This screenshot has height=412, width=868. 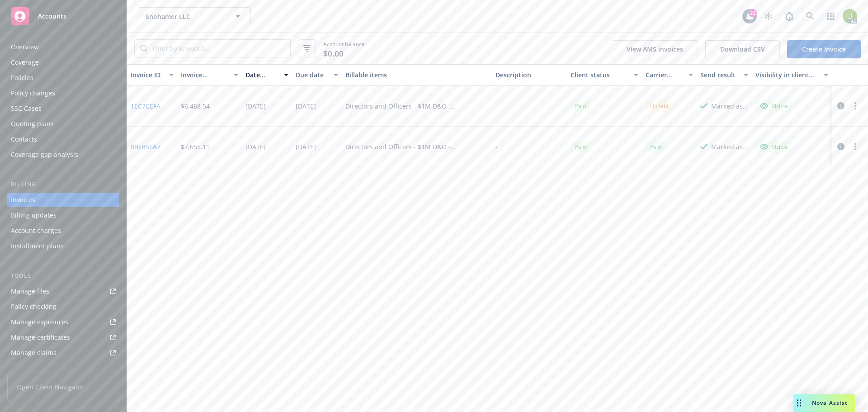 What do you see at coordinates (344, 49) in the screenshot?
I see `span: Account balance` at bounding box center [344, 49].